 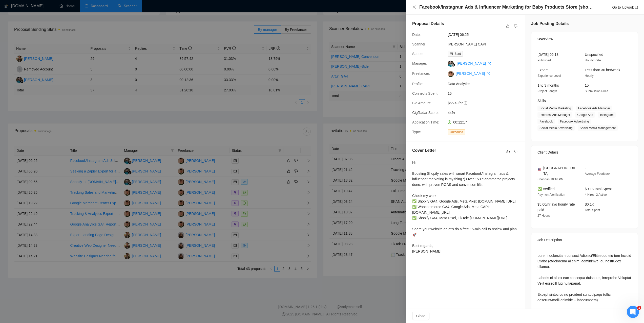 I want to click on img: c1eoFFNpkKwD1OidvrB7w8jRSGSm0dEzN-CWyxJ391Kf3soqN9itx_tQrUhxq9agvq, so click(x=450, y=74).